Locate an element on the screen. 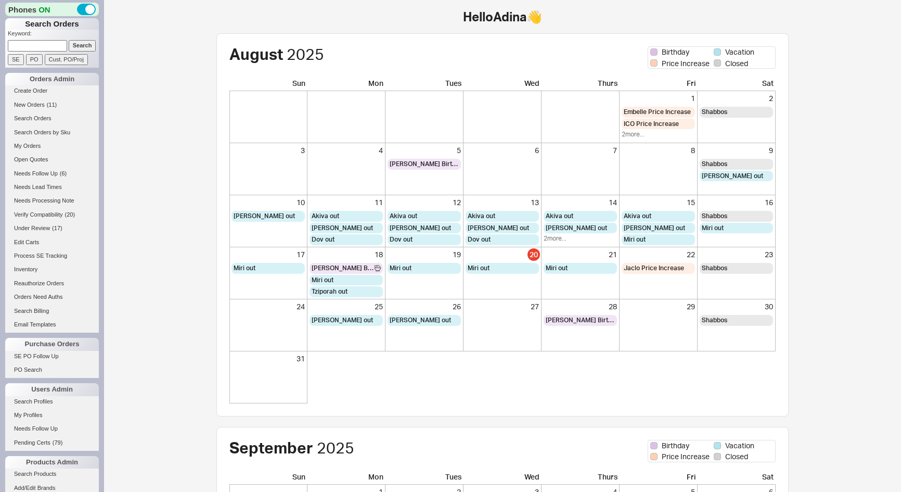 The height and width of the screenshot is (492, 901). a: Needs Follow Up(6) is located at coordinates (52, 173).